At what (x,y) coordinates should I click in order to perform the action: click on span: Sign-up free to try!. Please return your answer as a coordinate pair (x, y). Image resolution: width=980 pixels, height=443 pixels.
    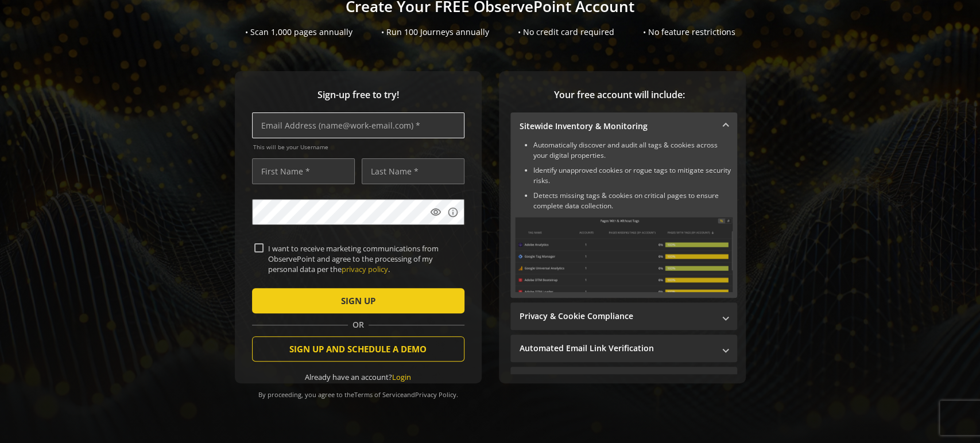
    Looking at the image, I should click on (358, 95).